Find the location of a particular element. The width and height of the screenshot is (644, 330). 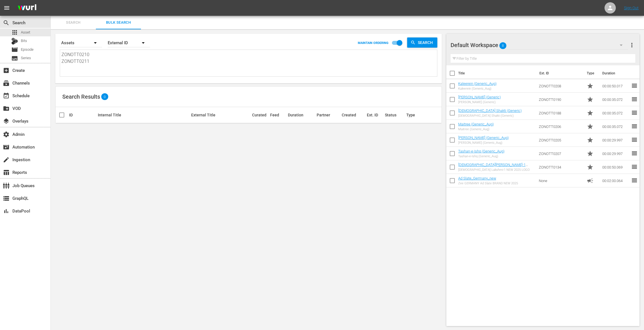

button: more_vert is located at coordinates (632, 45).